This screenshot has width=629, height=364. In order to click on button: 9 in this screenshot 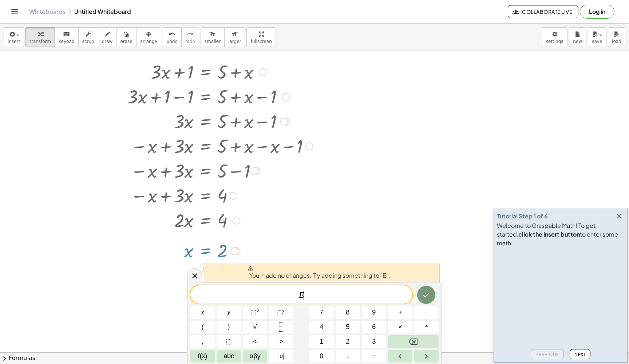, I will do `click(373, 312)`.